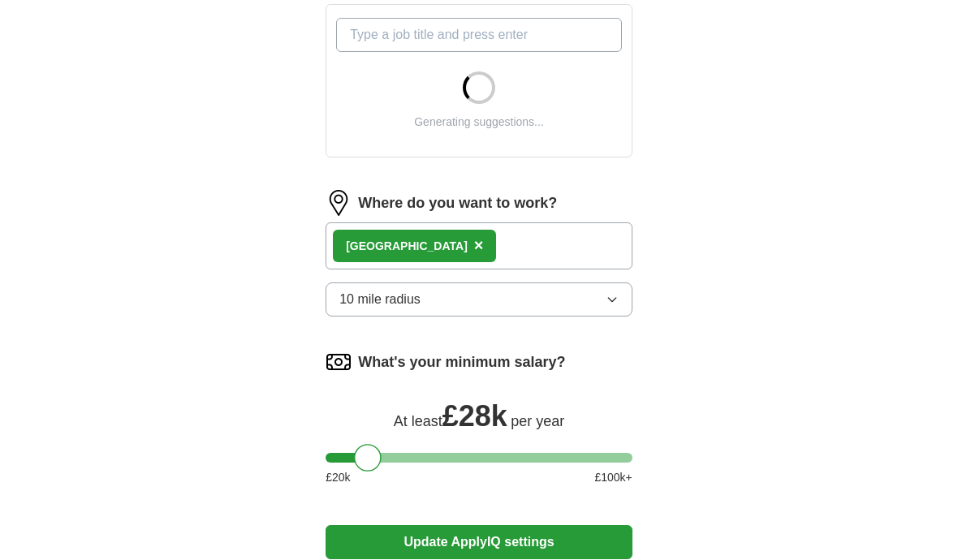  What do you see at coordinates (461, 363) in the screenshot?
I see `label: What's your minimum salary?` at bounding box center [461, 363].